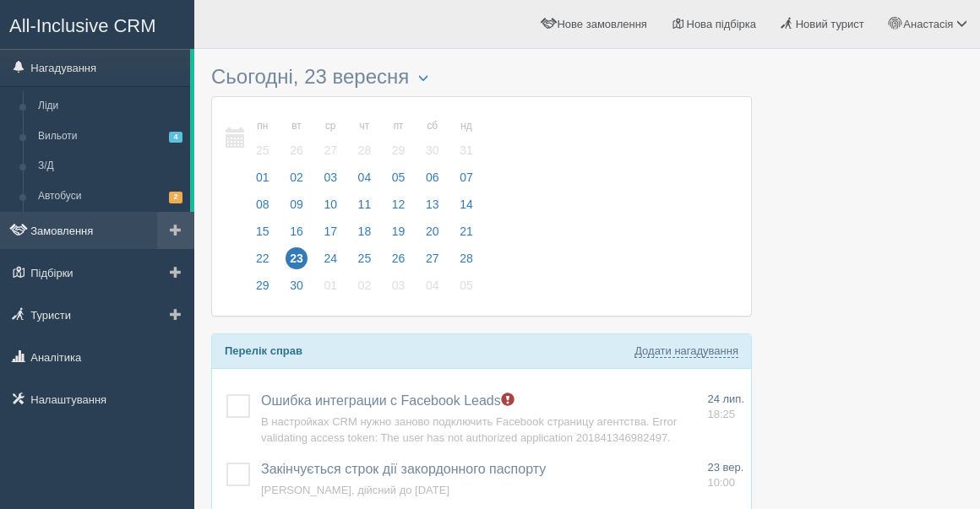  What do you see at coordinates (330, 259) in the screenshot?
I see `span: 24` at bounding box center [330, 259].